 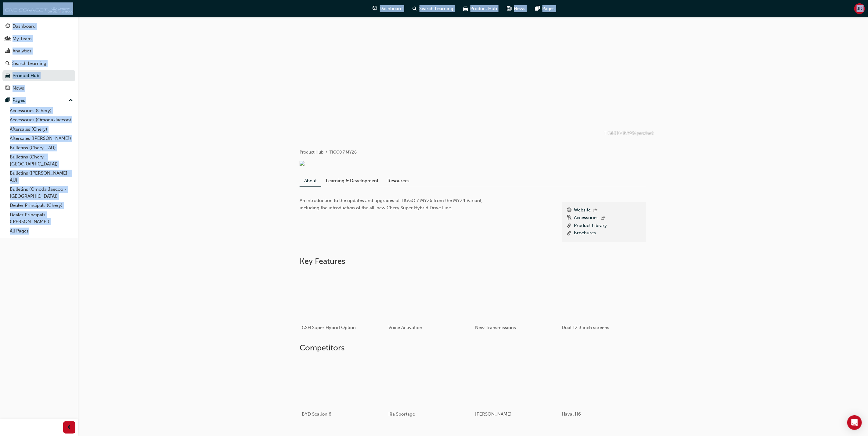 I want to click on a: Brochures, so click(x=585, y=233).